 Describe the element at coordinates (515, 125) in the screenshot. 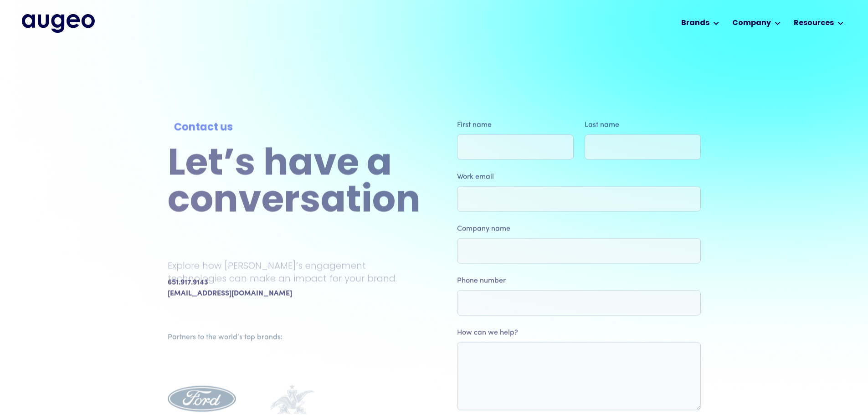

I see `label: First name` at that location.